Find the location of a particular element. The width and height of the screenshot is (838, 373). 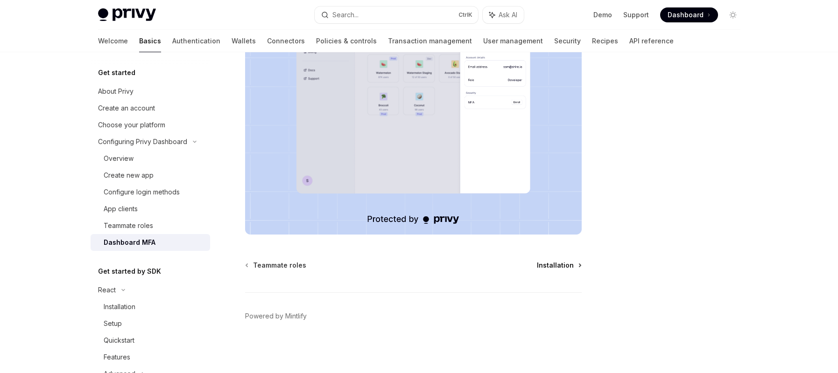

div: Quickstart is located at coordinates (119, 341).